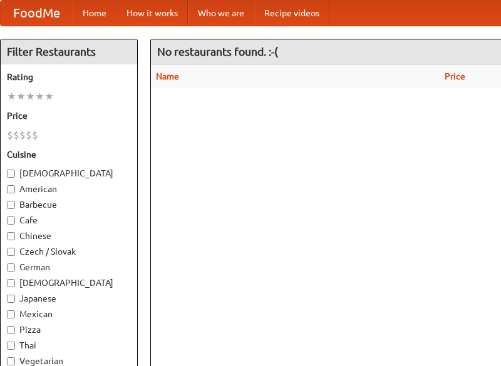  What do you see at coordinates (455, 76) in the screenshot?
I see `a: Price` at bounding box center [455, 76].